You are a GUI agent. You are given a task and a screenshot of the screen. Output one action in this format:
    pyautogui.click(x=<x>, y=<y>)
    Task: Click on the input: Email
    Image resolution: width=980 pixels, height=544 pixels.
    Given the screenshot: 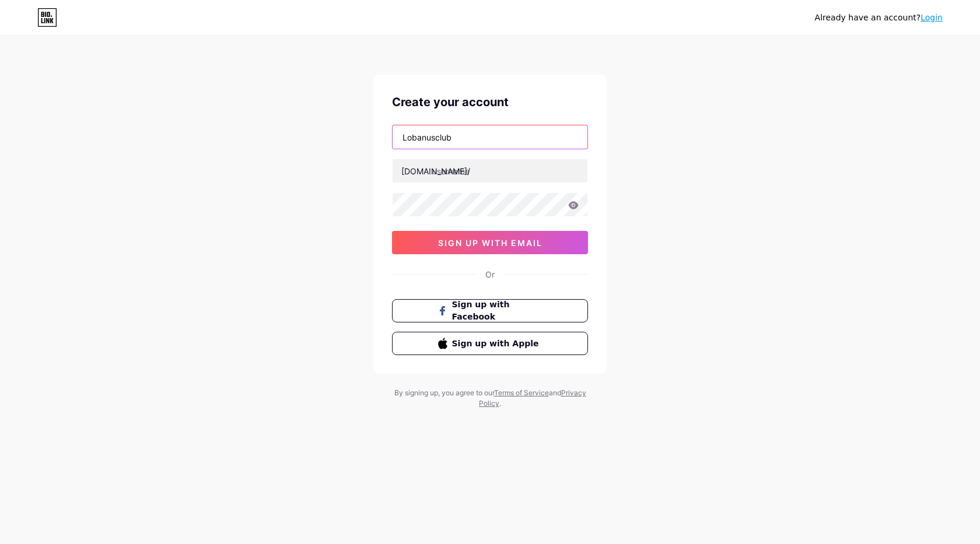 What is the action you would take?
    pyautogui.click(x=490, y=137)
    